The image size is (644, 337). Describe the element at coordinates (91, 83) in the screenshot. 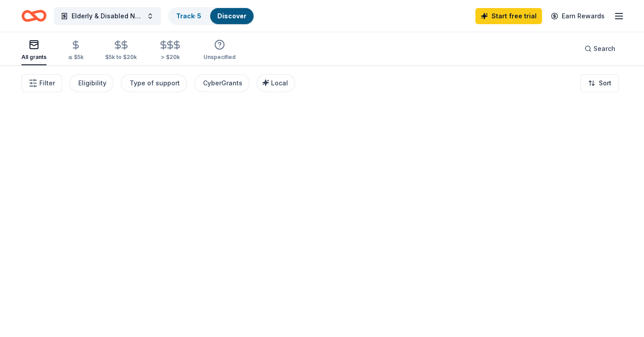

I see `button: Eligibility` at that location.